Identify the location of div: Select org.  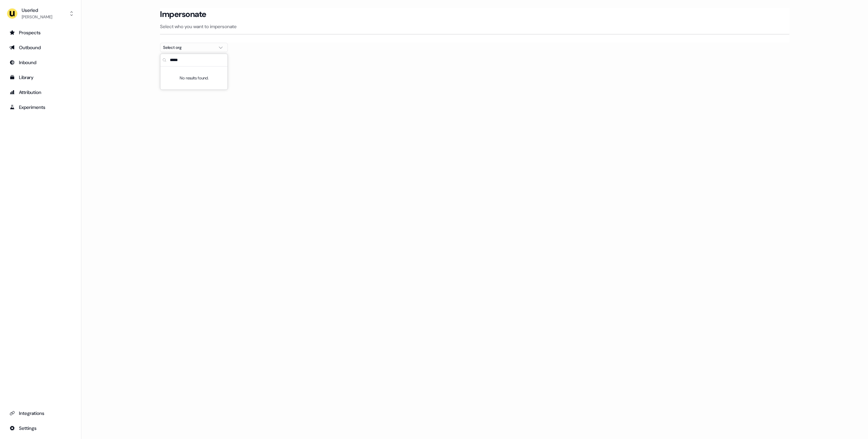
(188, 48).